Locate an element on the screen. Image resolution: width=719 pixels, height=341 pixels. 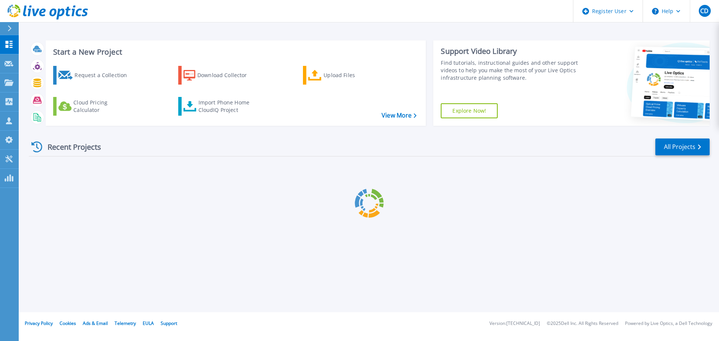
span: CD is located at coordinates (704, 11).